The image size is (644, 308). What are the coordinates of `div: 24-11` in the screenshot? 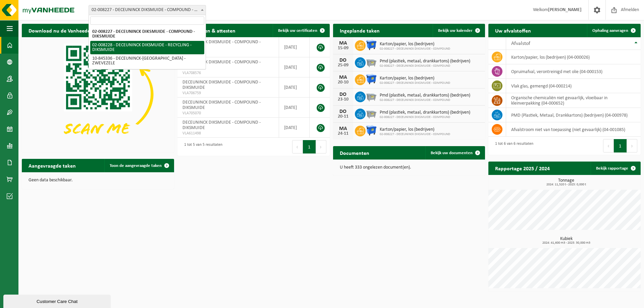 It's located at (343, 134).